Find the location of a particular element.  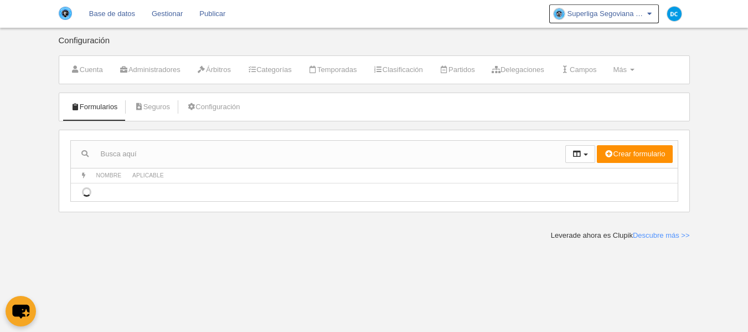

a: Clasificación is located at coordinates (398, 70).